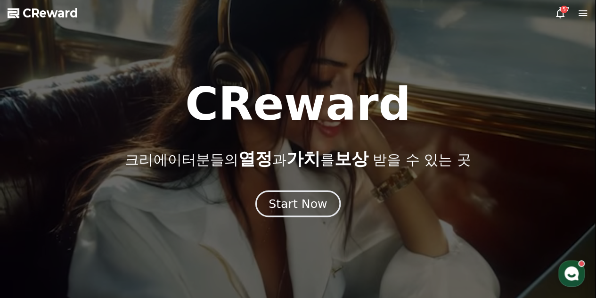 The height and width of the screenshot is (298, 596). What do you see at coordinates (298, 204) in the screenshot?
I see `div: Start Now` at bounding box center [298, 204].